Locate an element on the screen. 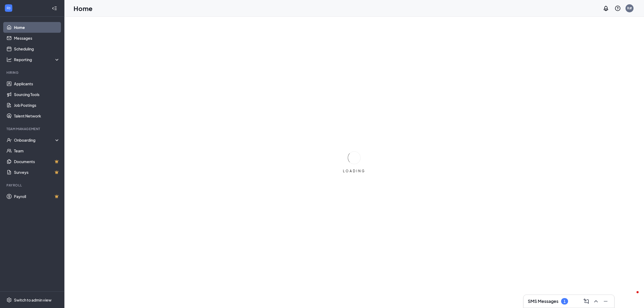 This screenshot has width=644, height=308. div: Payroll is located at coordinates (32, 185).